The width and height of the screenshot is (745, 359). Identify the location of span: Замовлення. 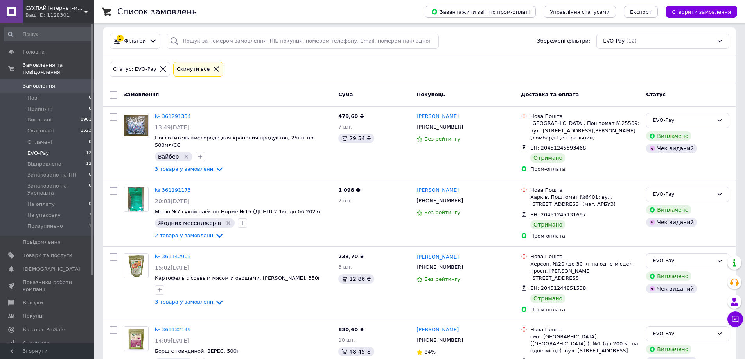
(39, 86).